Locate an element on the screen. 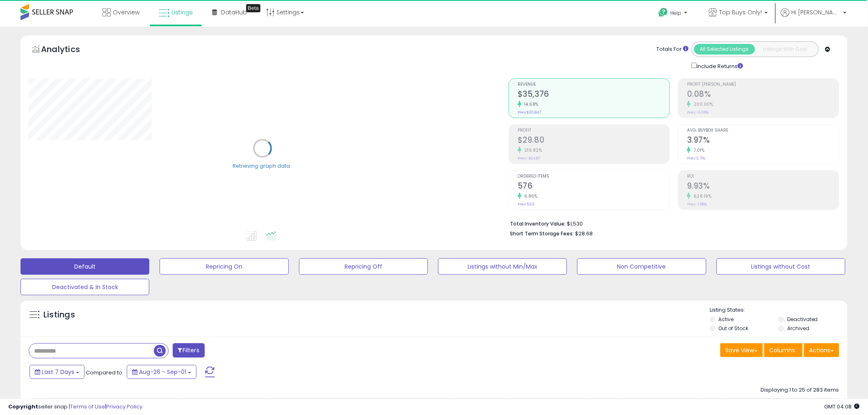 This screenshot has height=415, width=868. li: $1,530 is located at coordinates (672, 223).